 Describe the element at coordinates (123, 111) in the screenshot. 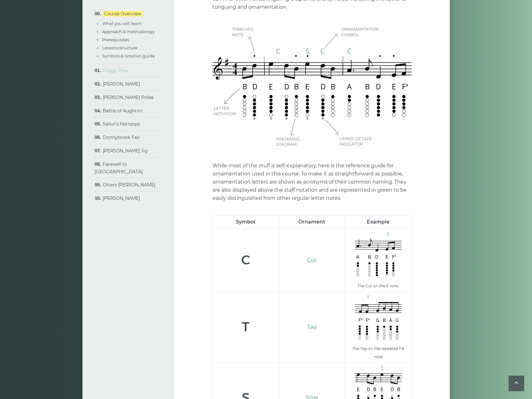

I see `a: Battle of Aughrim` at that location.